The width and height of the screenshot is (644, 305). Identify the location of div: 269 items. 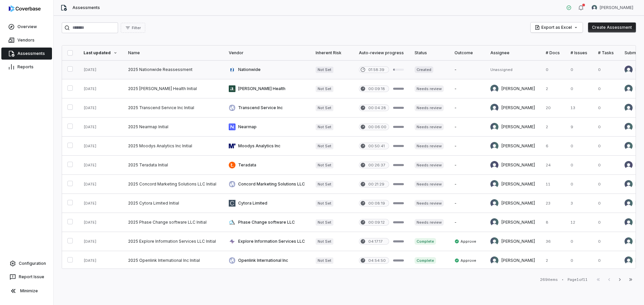
(548, 280).